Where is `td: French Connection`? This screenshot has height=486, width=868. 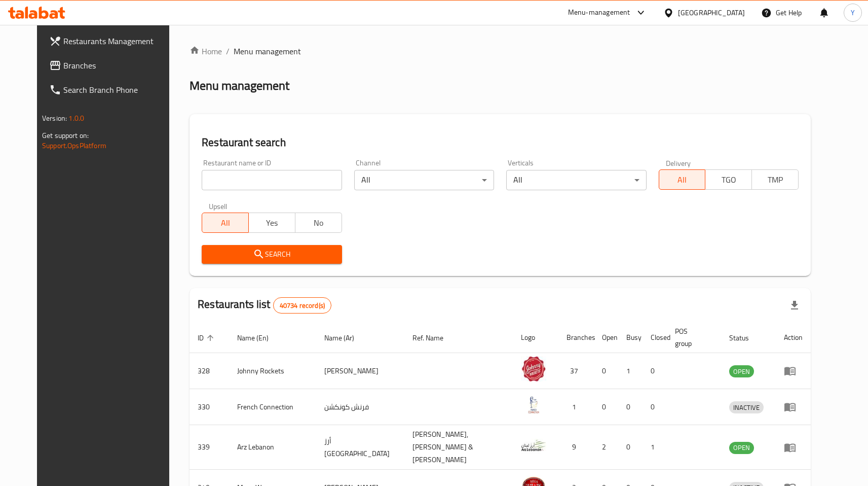 td: French Connection is located at coordinates (273, 406).